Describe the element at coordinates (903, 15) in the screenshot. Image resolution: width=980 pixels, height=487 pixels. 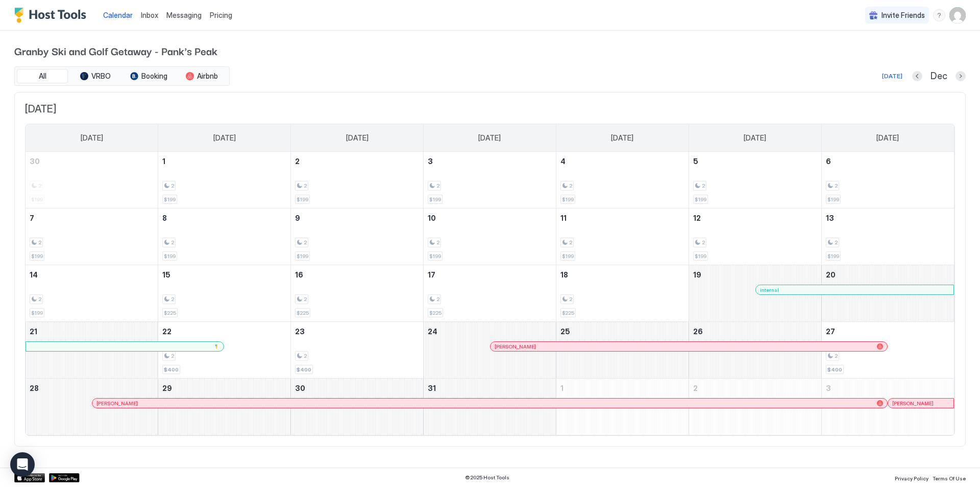
I see `span: Invite Friends` at that location.